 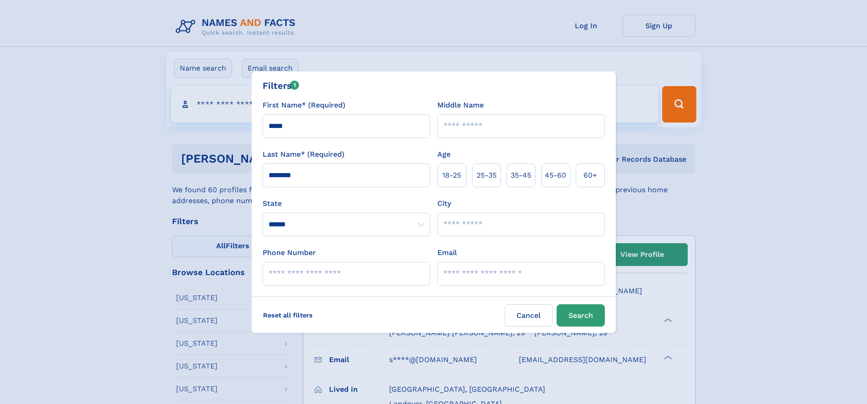 What do you see at coordinates (555, 175) in the screenshot?
I see `span: 45‑60` at bounding box center [555, 175].